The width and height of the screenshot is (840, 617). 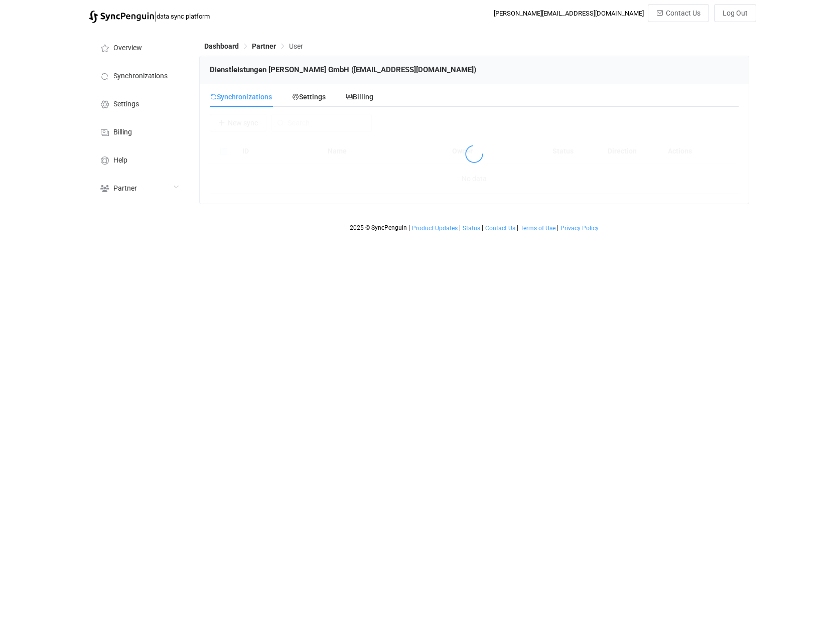 I want to click on a: Status, so click(x=472, y=228).